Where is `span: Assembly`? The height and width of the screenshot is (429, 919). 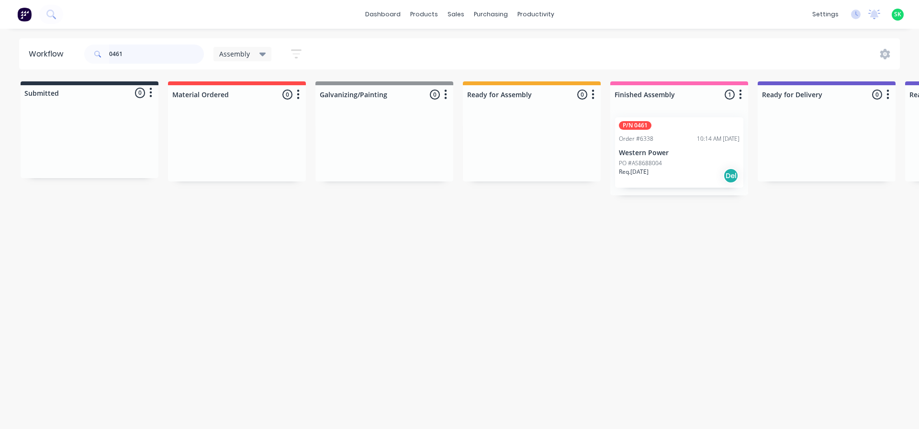
span: Assembly is located at coordinates (234, 54).